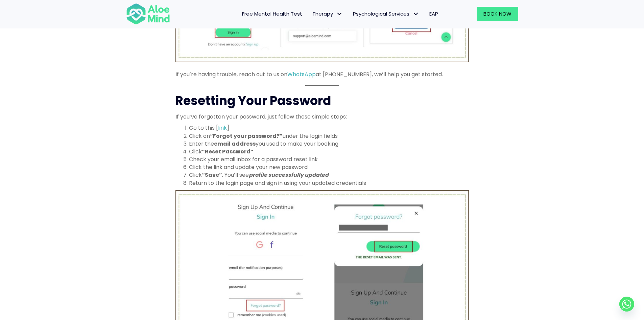 This screenshot has width=644, height=320. I want to click on span: Free Mental Health Test, so click(272, 13).